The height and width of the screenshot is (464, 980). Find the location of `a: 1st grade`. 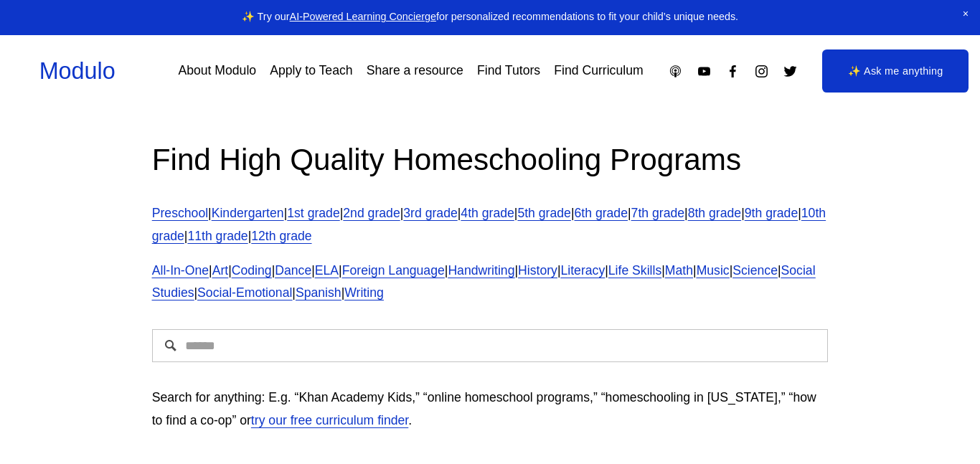

a: 1st grade is located at coordinates (313, 213).